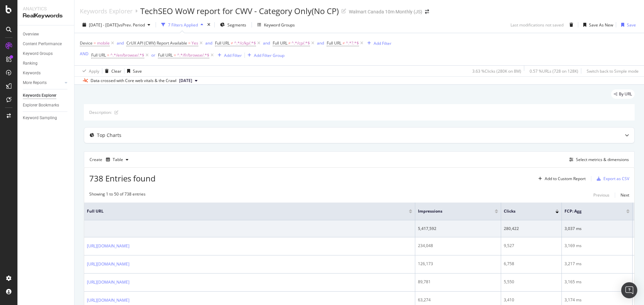 Image resolution: width=644 pixels, height=305 pixels. What do you see at coordinates (182, 25) in the screenshot?
I see `button: 7 Filters Applied` at bounding box center [182, 25].